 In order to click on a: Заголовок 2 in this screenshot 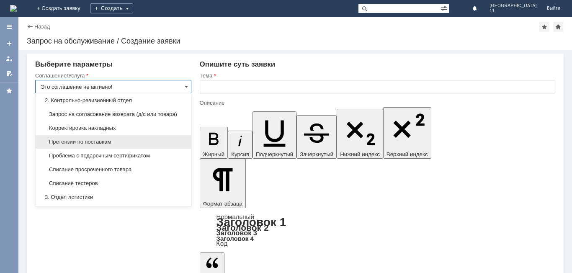, I will do `click(242, 227)`.